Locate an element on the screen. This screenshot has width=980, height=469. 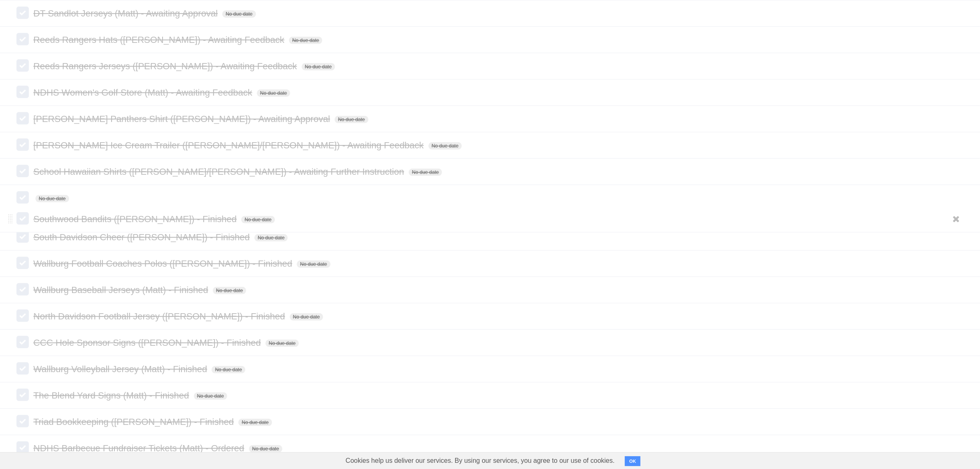
button: OK is located at coordinates (633, 461).